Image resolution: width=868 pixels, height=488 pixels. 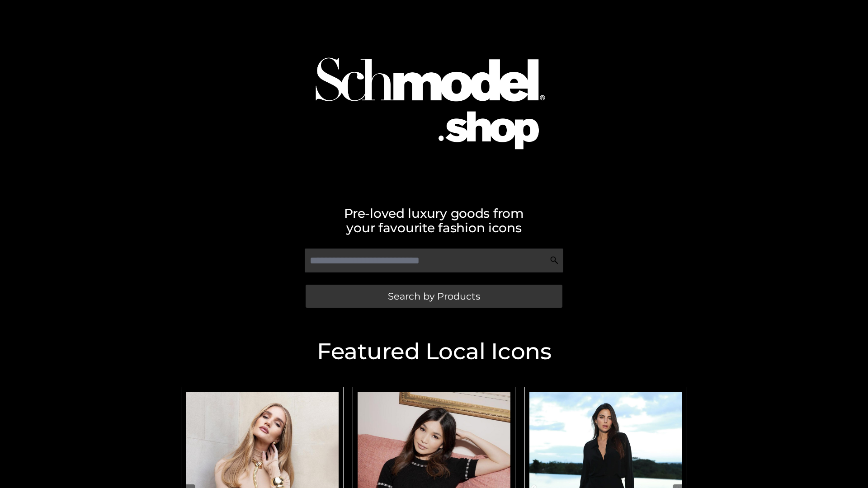 What do you see at coordinates (554, 260) in the screenshot?
I see `img: Search Icon` at bounding box center [554, 260].